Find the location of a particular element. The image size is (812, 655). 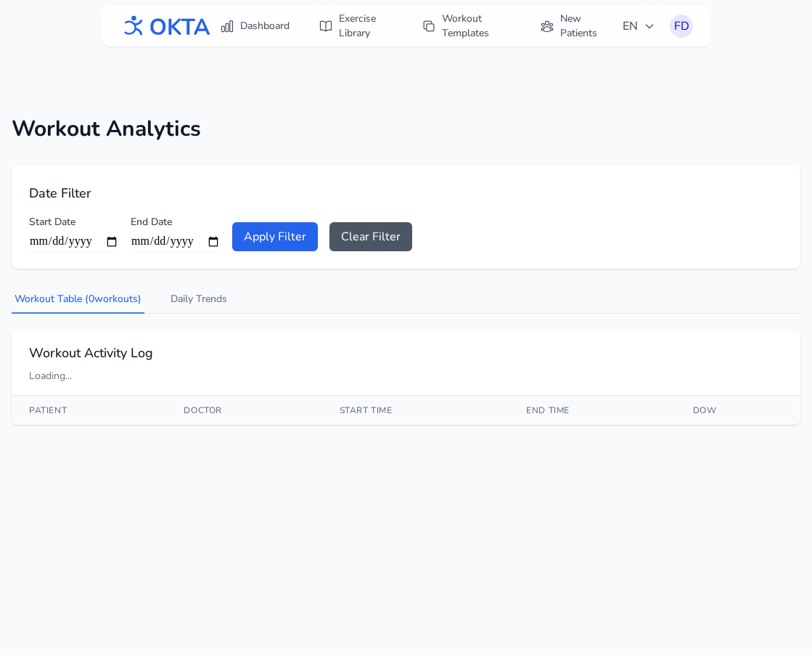

button: Daily Trends is located at coordinates (199, 300).